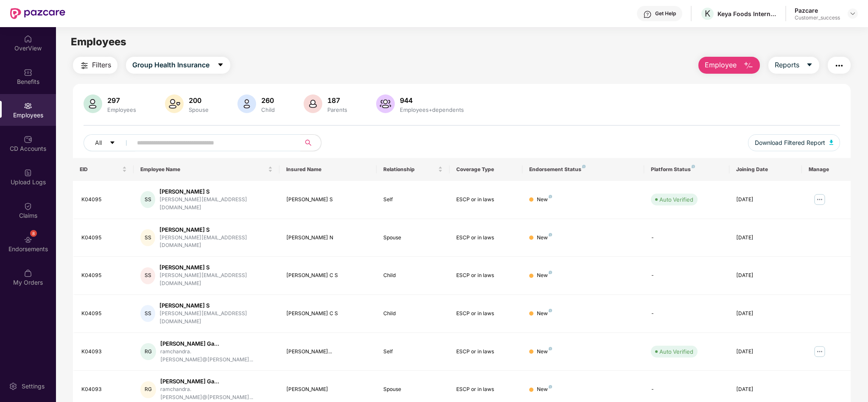 The image size is (868, 402). What do you see at coordinates (101, 65) in the screenshot?
I see `span: Filters` at bounding box center [101, 65].